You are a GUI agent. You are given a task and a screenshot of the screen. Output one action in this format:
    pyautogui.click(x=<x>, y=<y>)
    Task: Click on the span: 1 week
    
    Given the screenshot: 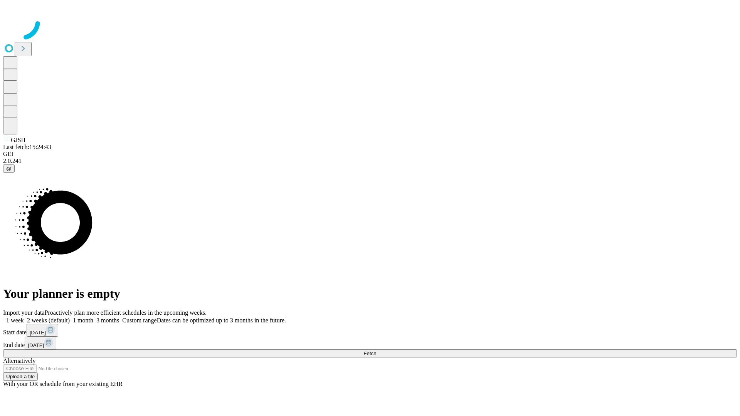 What is the action you would take?
    pyautogui.click(x=15, y=320)
    